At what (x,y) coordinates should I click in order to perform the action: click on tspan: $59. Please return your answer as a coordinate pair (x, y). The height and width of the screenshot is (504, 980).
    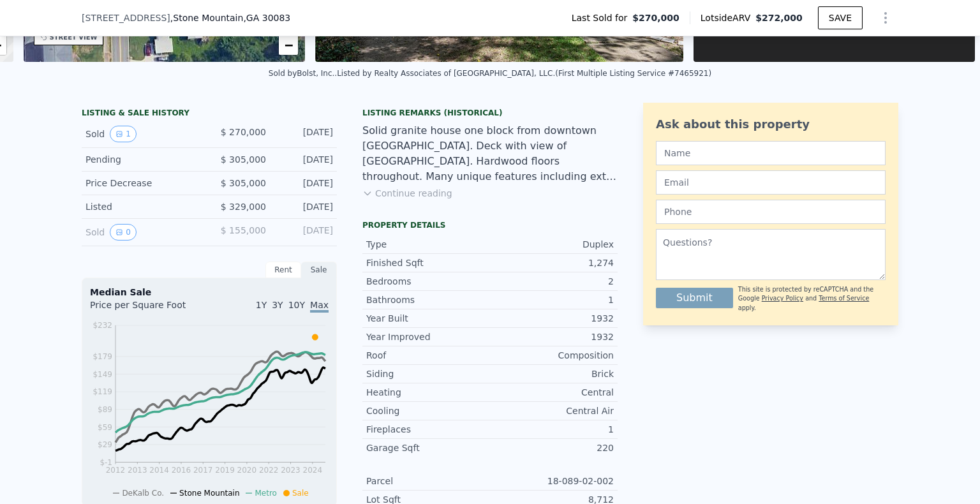
    Looking at the image, I should click on (105, 428).